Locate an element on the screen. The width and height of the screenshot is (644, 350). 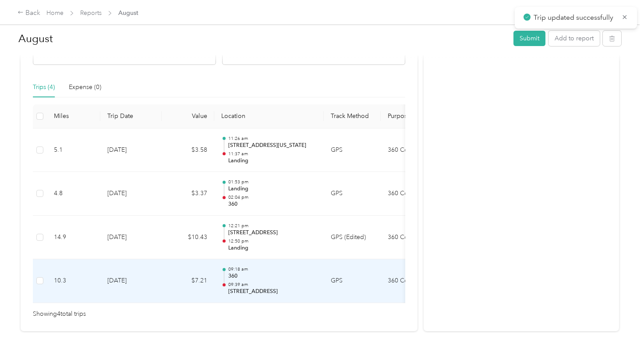
p: 12:21 pm is located at coordinates (272, 226).